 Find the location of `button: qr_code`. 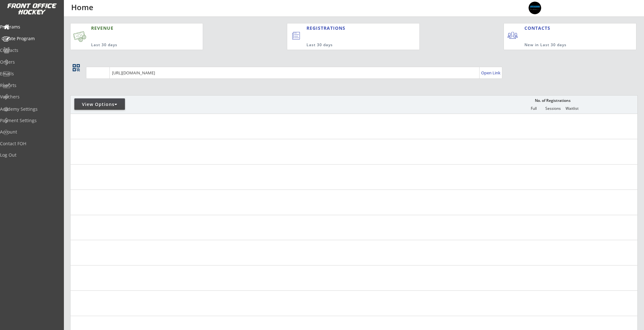

button: qr_code is located at coordinates (76, 68).